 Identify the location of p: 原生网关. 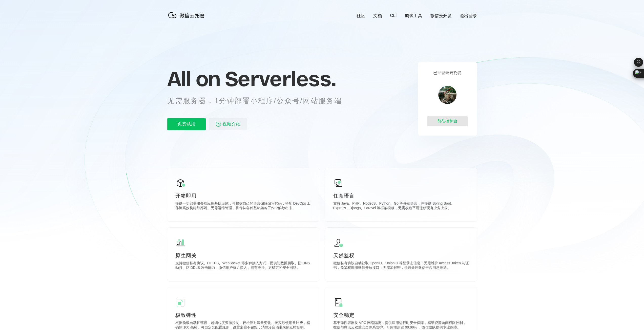
(243, 256).